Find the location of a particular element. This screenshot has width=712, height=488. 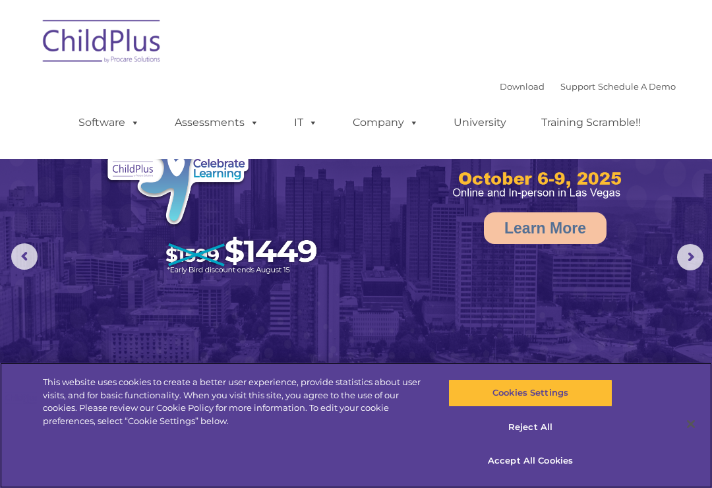

button: Cookies Settings is located at coordinates (530, 393).